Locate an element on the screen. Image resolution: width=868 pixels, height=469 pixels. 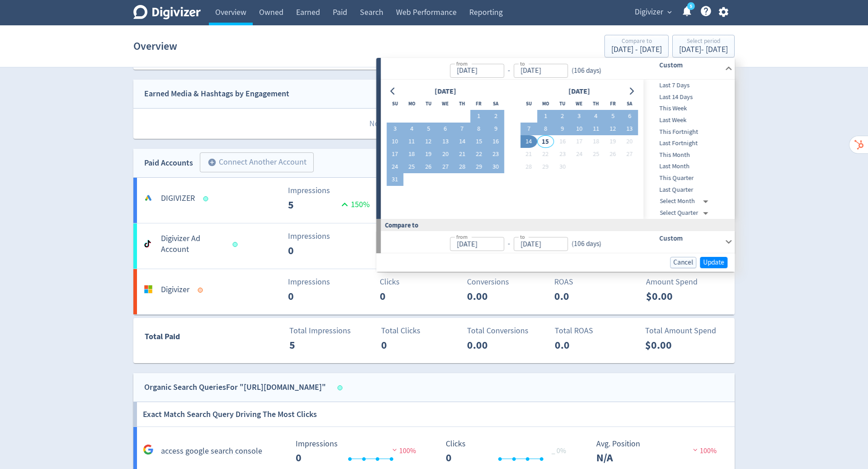
button: Connect Another Account is located at coordinates (257, 162).